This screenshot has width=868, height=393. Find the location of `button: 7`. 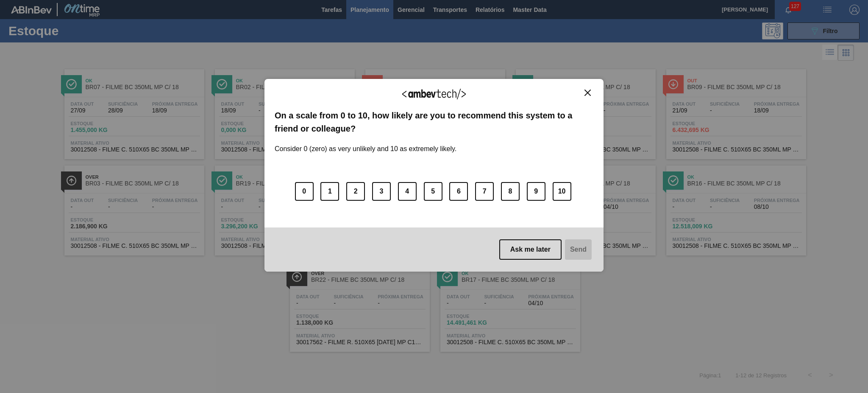

button: 7 is located at coordinates (484, 191).